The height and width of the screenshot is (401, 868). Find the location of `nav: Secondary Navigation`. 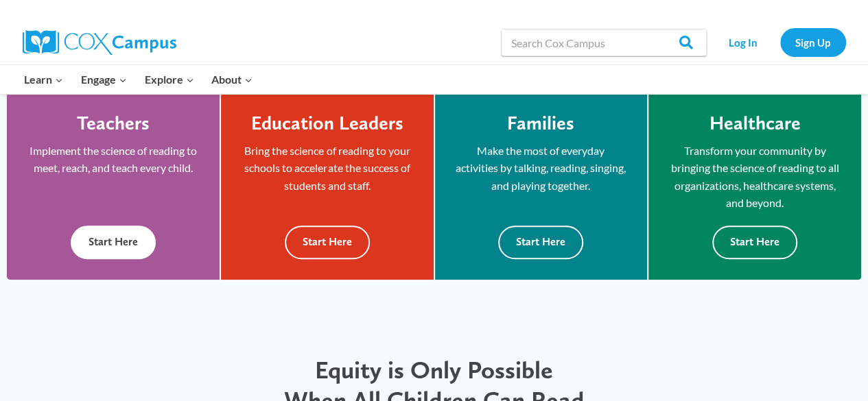

nav: Secondary Navigation is located at coordinates (779, 41).